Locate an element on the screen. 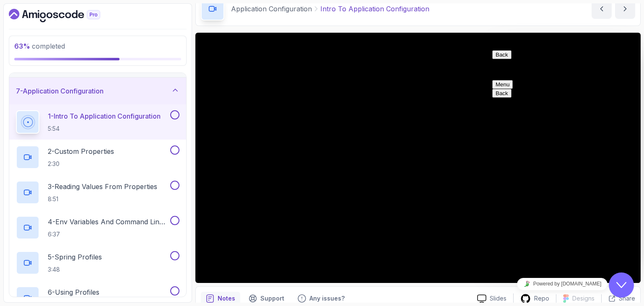 The image size is (644, 306). button: 5-Spring Profiles3:48 is located at coordinates (98, 262).